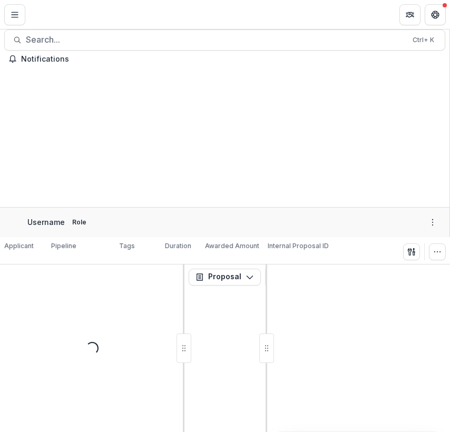 The image size is (450, 432). Describe the element at coordinates (298, 246) in the screenshot. I see `p: Internal Proposal ID` at that location.